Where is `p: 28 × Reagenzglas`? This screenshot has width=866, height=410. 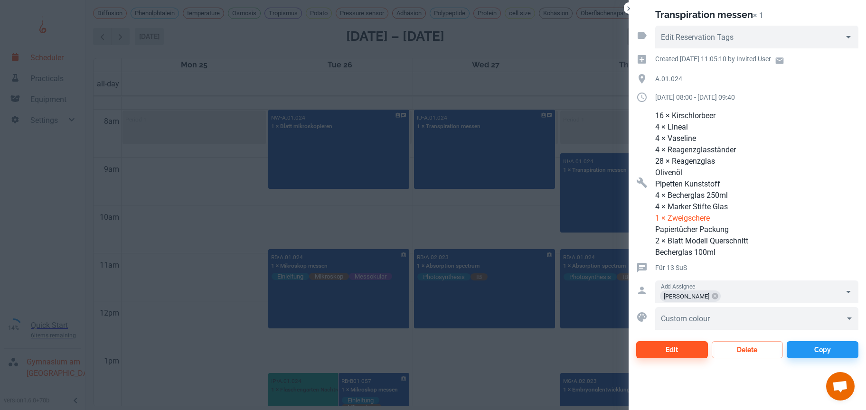
p: 28 × Reagenzglas is located at coordinates (756, 161).